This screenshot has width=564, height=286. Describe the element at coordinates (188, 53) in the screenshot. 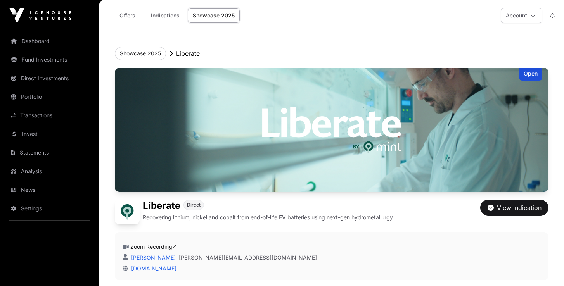

I see `p: Liberate` at that location.